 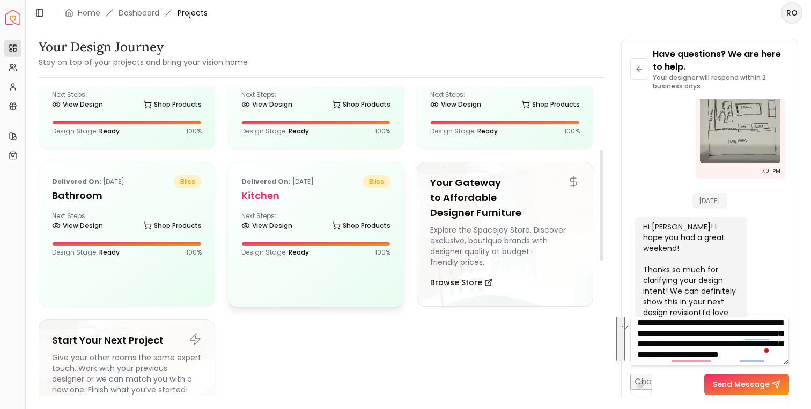 What do you see at coordinates (792, 13) in the screenshot?
I see `span: RO` at bounding box center [792, 13].